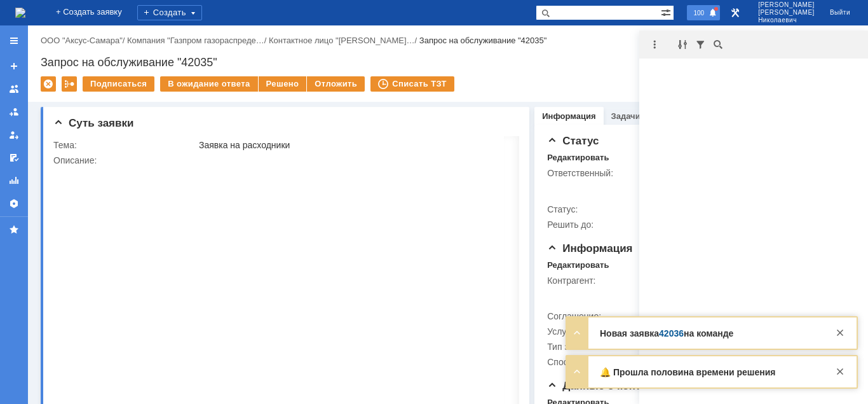 The image size is (868, 404). Describe the element at coordinates (619, 332) in the screenshot. I see `div: Услуга:` at that location.